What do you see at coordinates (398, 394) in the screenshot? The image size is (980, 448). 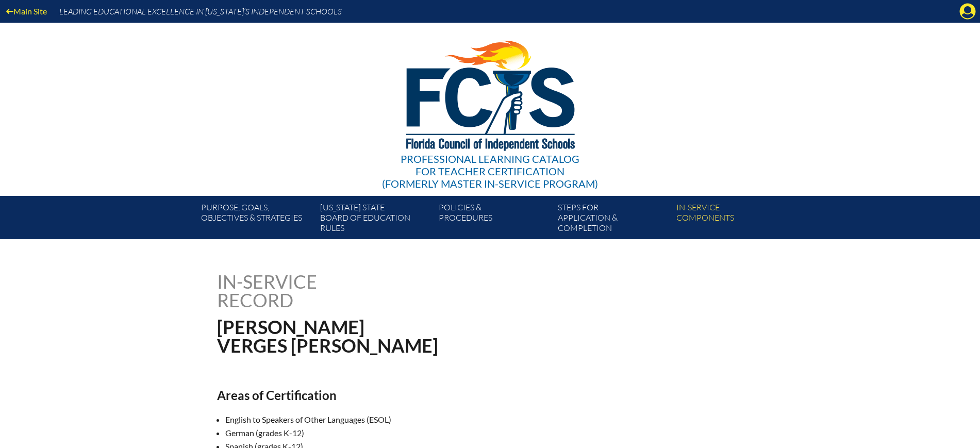 I see `h2: Areas of Certification` at bounding box center [398, 394].